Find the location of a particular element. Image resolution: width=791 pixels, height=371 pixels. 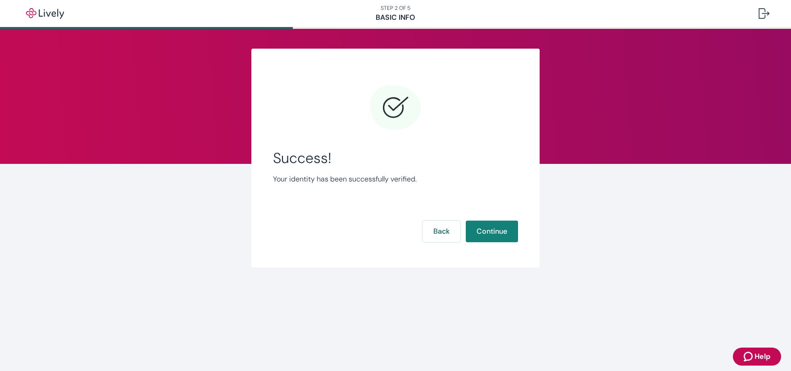

button: Back is located at coordinates (441, 232).